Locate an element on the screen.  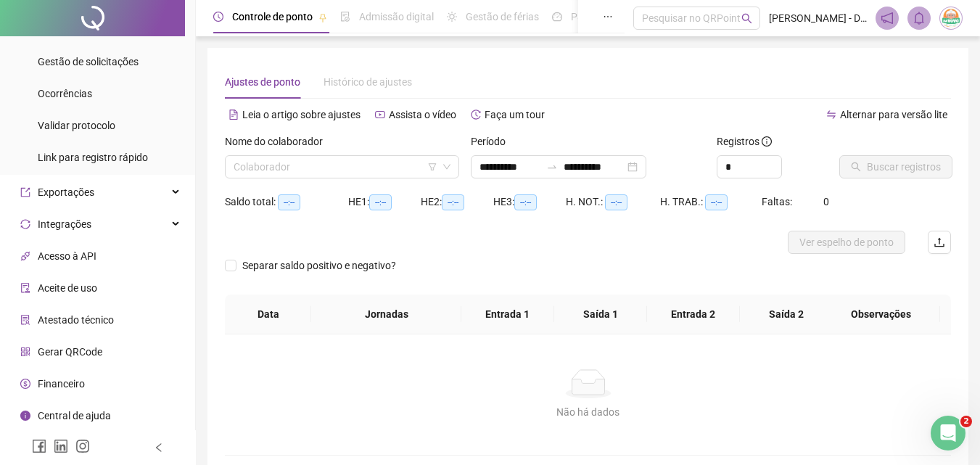
span: Observações is located at coordinates (881, 314).